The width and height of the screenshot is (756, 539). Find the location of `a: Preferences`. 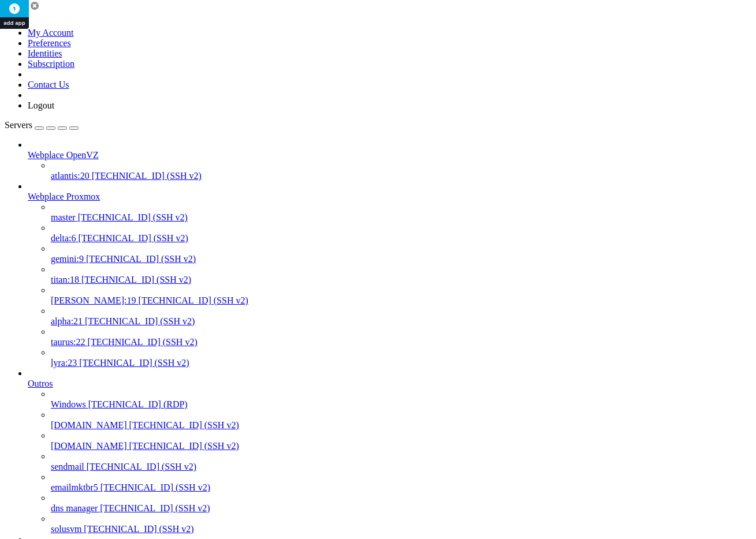

a: Preferences is located at coordinates (49, 43).